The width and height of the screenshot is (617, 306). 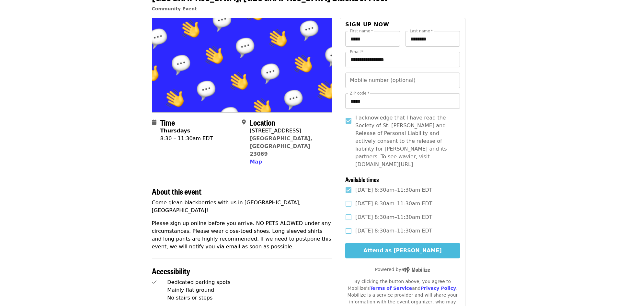 I want to click on a: Community Event, so click(x=174, y=9).